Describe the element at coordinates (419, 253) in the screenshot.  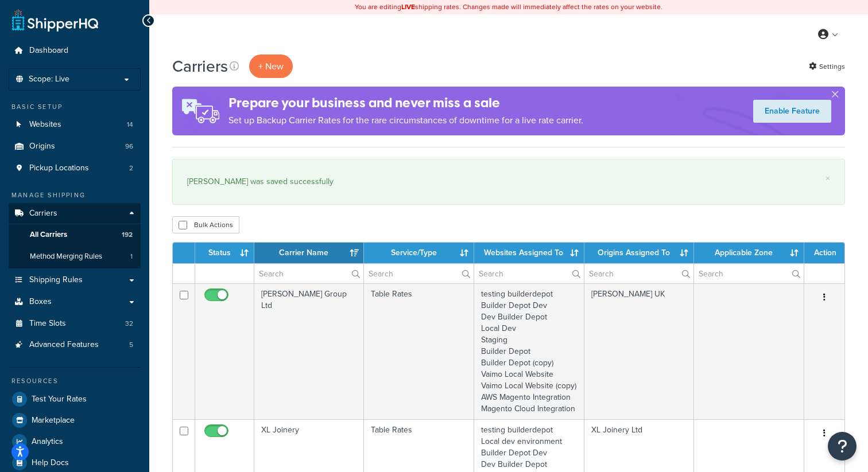
I see `th: Service/Type: activate to sort column ascending` at that location.